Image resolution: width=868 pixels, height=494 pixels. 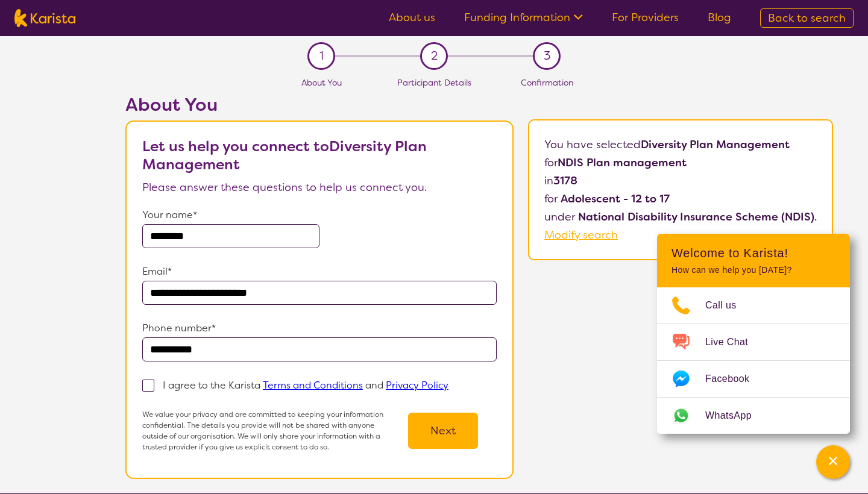 What do you see at coordinates (807, 18) in the screenshot?
I see `span: Back to search` at bounding box center [807, 18].